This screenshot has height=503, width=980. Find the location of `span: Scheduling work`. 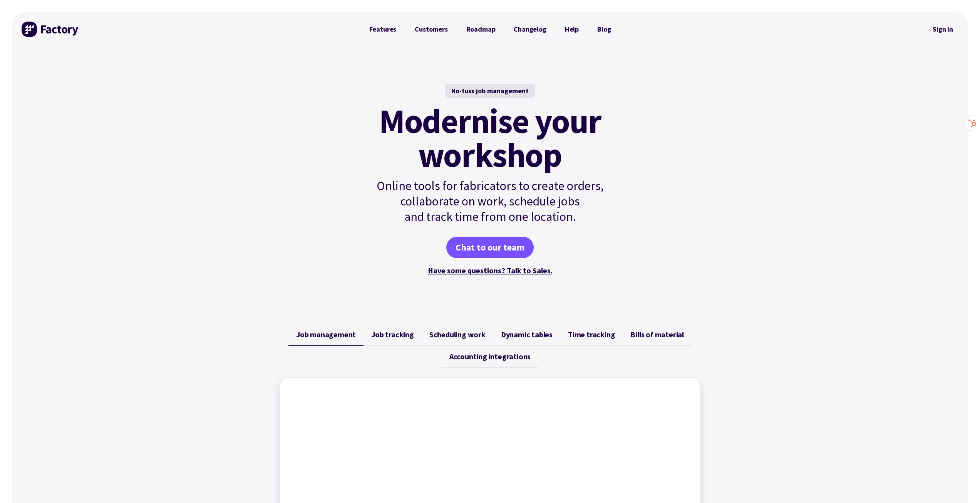

span: Scheduling work is located at coordinates (458, 335).